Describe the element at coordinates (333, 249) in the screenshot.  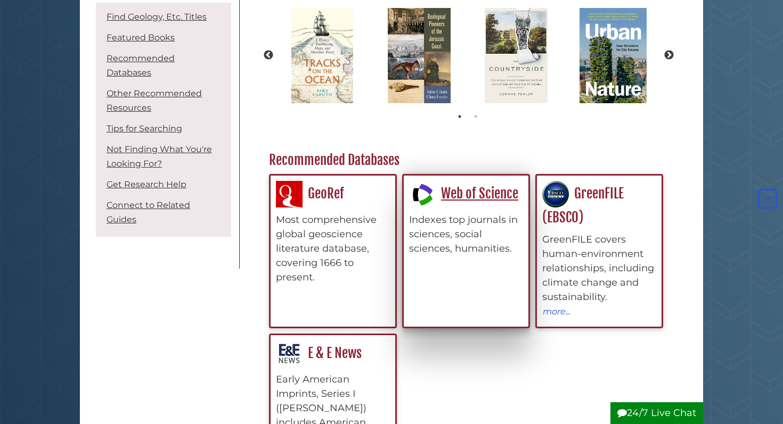
I see `div: Most comprehensive global geoscience literature database, covering 1666 to present.` at that location.